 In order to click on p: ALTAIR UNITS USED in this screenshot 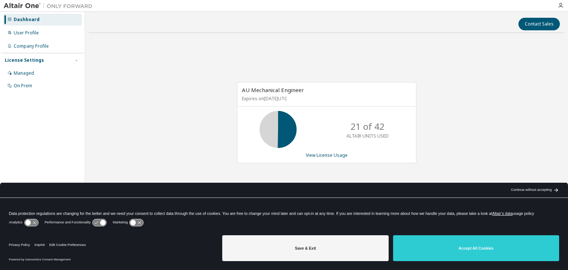, I will do `click(368, 136)`.